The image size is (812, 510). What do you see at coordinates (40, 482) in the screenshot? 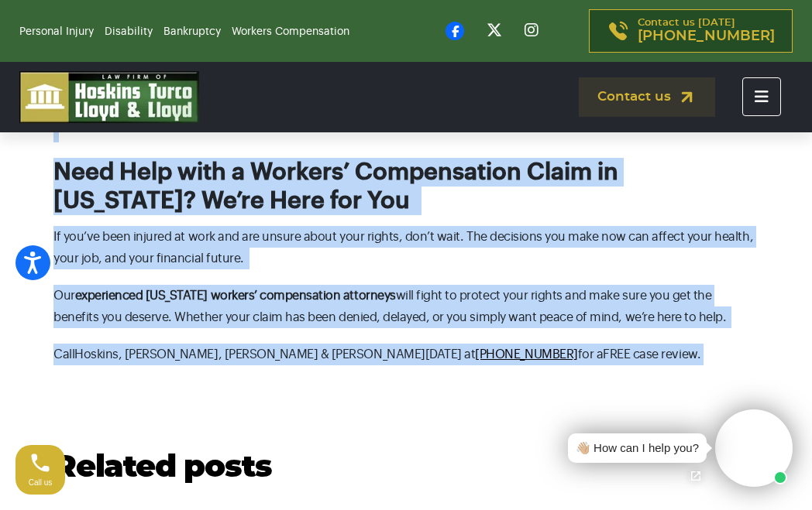
I see `span: Call us` at bounding box center [40, 482].